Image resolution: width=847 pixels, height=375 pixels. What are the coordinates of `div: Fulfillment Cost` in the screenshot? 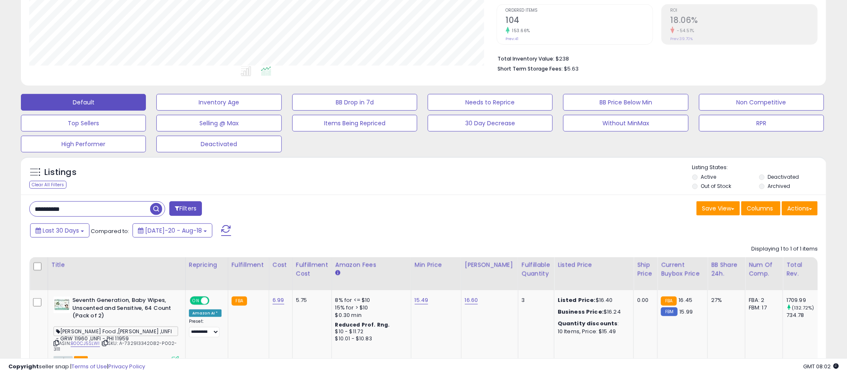 It's located at (312, 269).